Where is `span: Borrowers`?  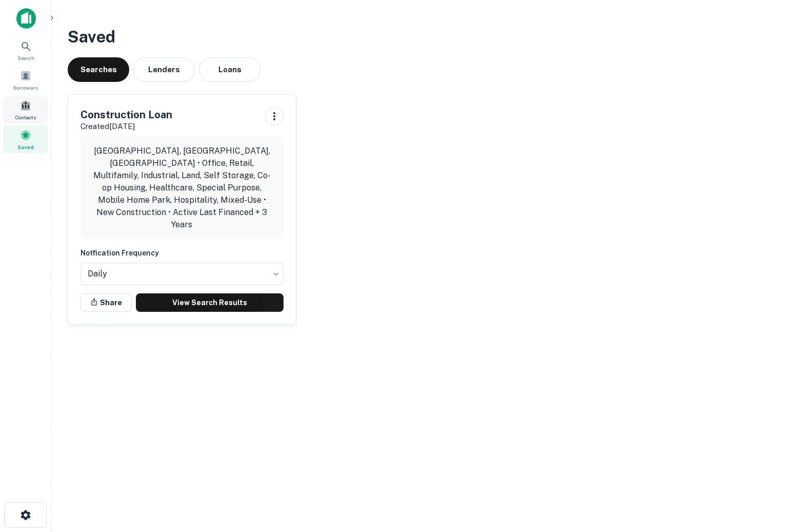 span: Borrowers is located at coordinates (26, 87).